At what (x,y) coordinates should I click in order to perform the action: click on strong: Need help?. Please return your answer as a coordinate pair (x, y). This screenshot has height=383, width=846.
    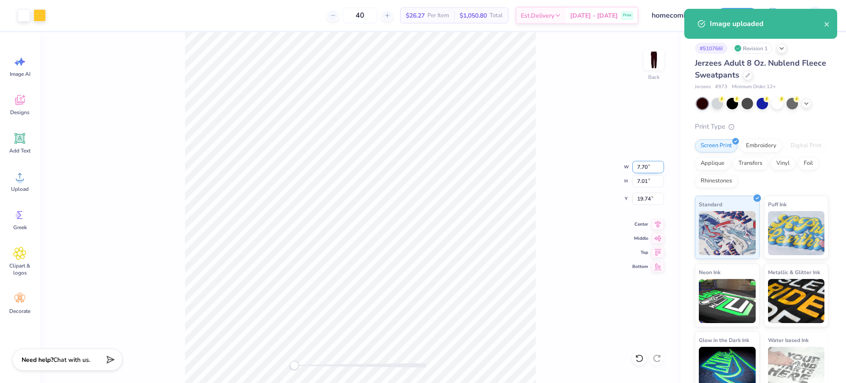
    Looking at the image, I should click on (37, 359).